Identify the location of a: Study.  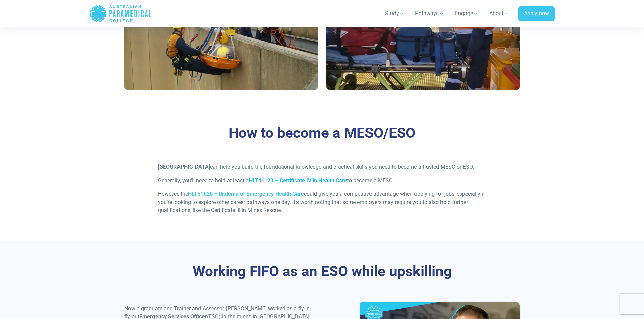
(394, 14).